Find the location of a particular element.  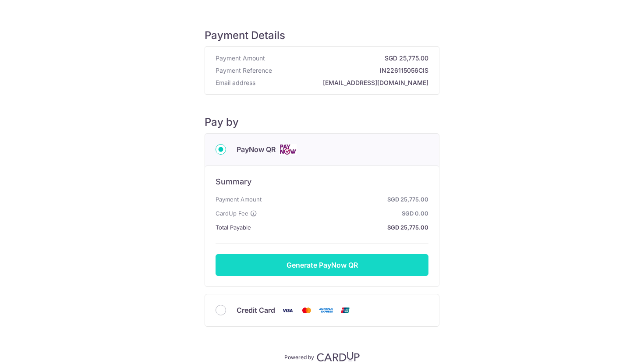

span: Total Payable is located at coordinates (233, 228).